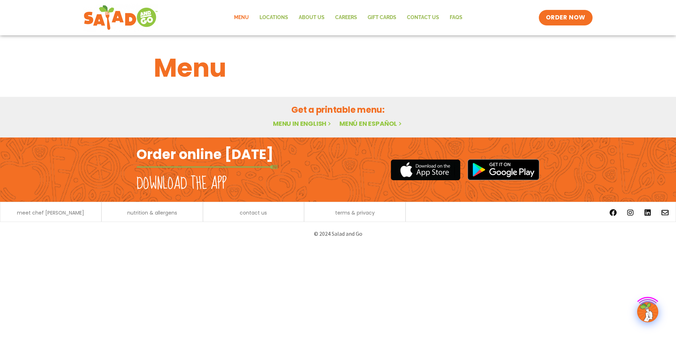 Image resolution: width=676 pixels, height=340 pixels. What do you see at coordinates (338, 234) in the screenshot?
I see `p: © 2024 Salad and Go` at bounding box center [338, 234].